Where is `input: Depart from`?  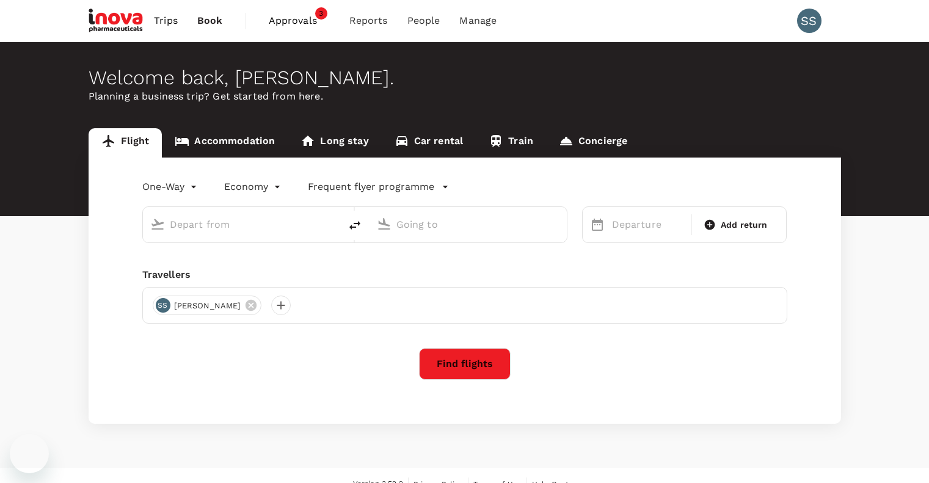
input: Depart from is located at coordinates (242, 224).